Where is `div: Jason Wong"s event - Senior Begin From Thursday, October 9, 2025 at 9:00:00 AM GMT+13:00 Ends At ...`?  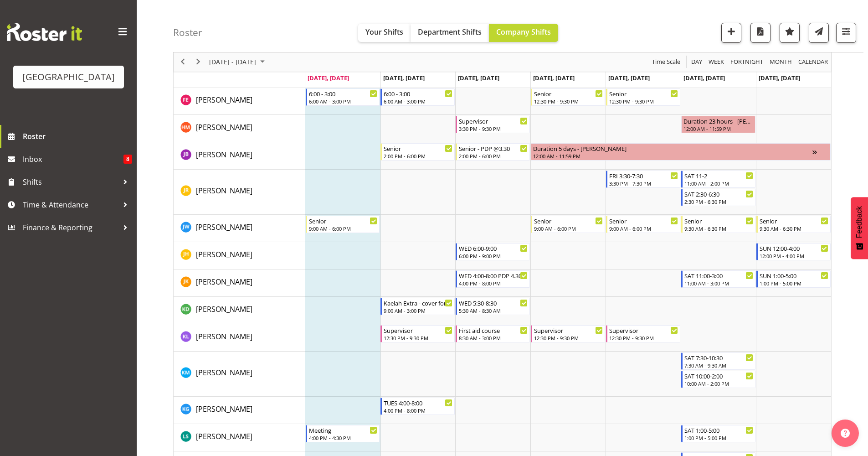 div: Jason Wong"s event - Senior Begin From Thursday, October 9, 2025 at 9:00:00 AM GMT+13:00 Ends At ... is located at coordinates (568, 224).